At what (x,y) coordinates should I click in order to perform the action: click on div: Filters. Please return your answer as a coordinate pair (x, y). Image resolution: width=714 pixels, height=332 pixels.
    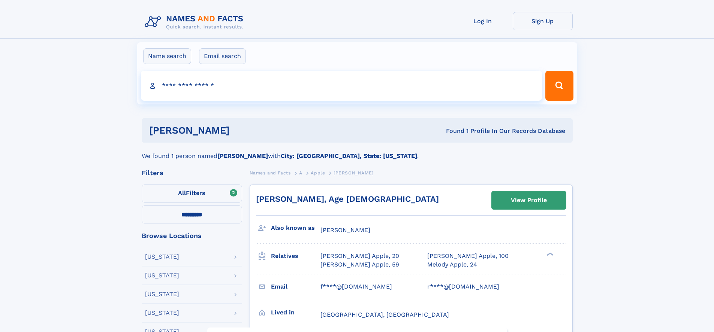
    Looking at the image, I should click on (192, 173).